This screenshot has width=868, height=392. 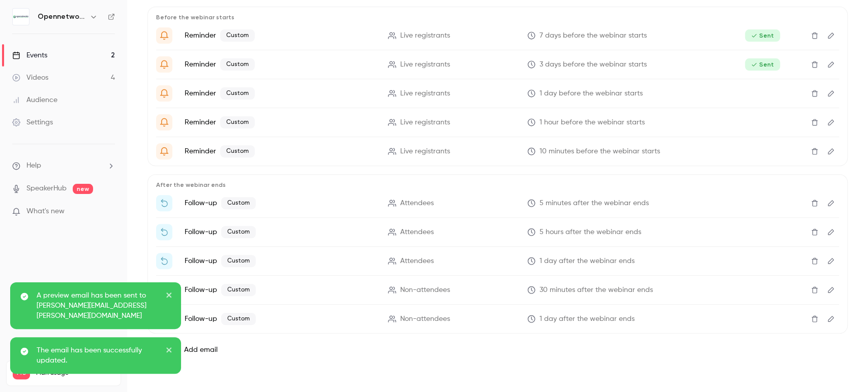 What do you see at coordinates (497, 261) in the screenshot?
I see `li: Nézd vissza a webinárt bármikor!` at bounding box center [497, 261].